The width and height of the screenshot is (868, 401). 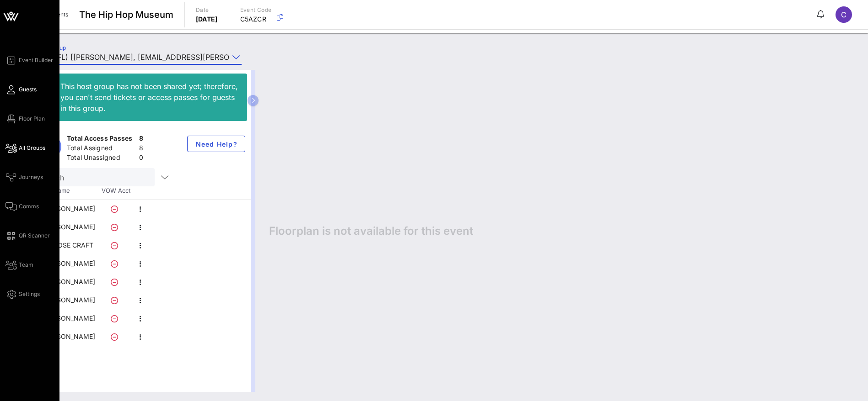 I want to click on div: Total Access Passes, so click(x=101, y=139).